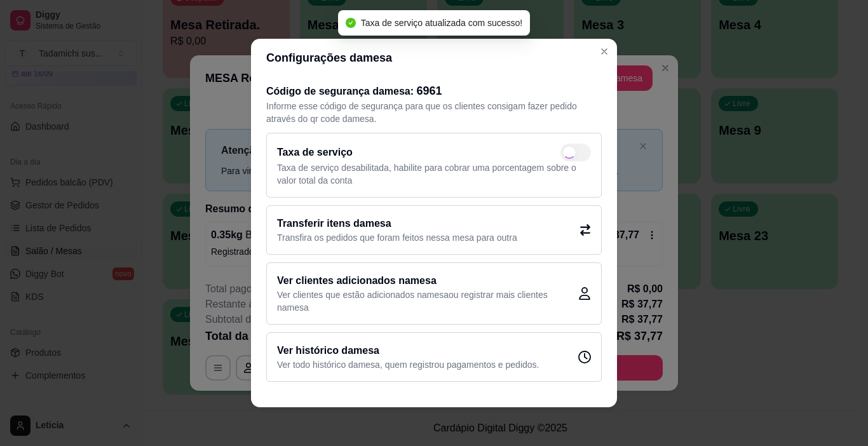  Describe the element at coordinates (408, 350) in the screenshot. I see `h2: Ver histórico da mesa` at that location.